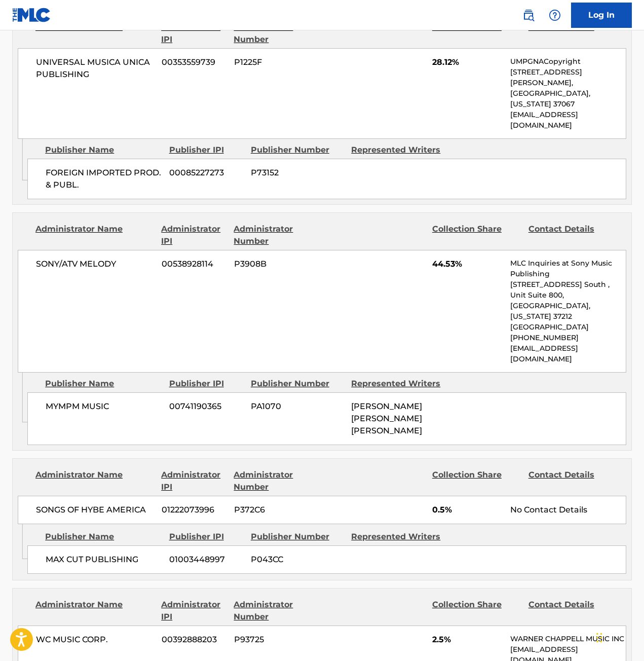 The width and height of the screenshot is (644, 661). What do you see at coordinates (568, 61) in the screenshot?
I see `p: UMPGNACopyright` at bounding box center [568, 61].